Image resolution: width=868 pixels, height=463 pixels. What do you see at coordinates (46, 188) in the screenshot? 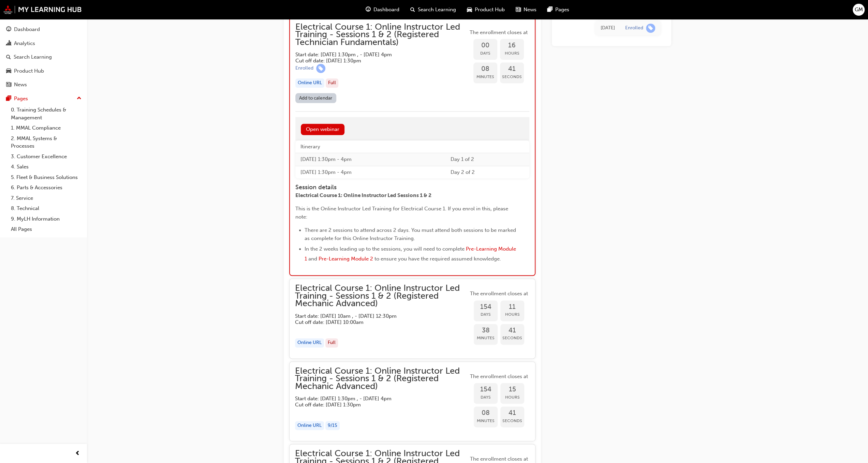
I see `a: 6. Parts & Accessories` at bounding box center [46, 188].